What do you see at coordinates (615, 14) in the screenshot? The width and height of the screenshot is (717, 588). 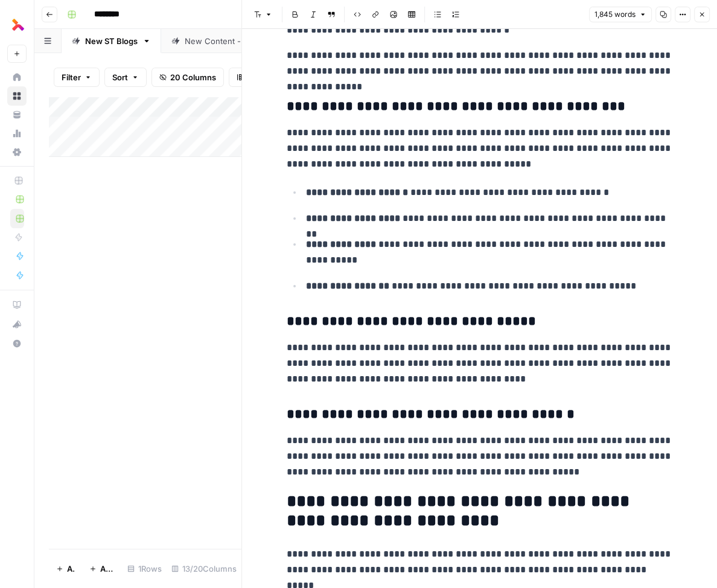 I see `span: 1,845 words` at bounding box center [615, 14].